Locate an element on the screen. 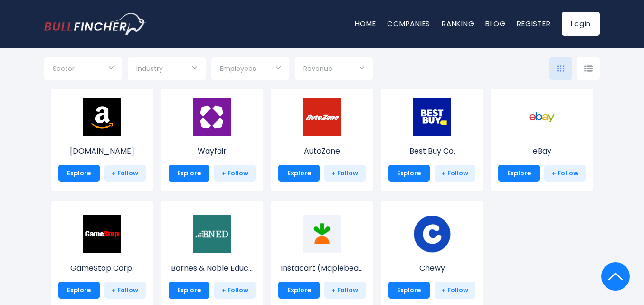  a: Ranking is located at coordinates (457, 23).